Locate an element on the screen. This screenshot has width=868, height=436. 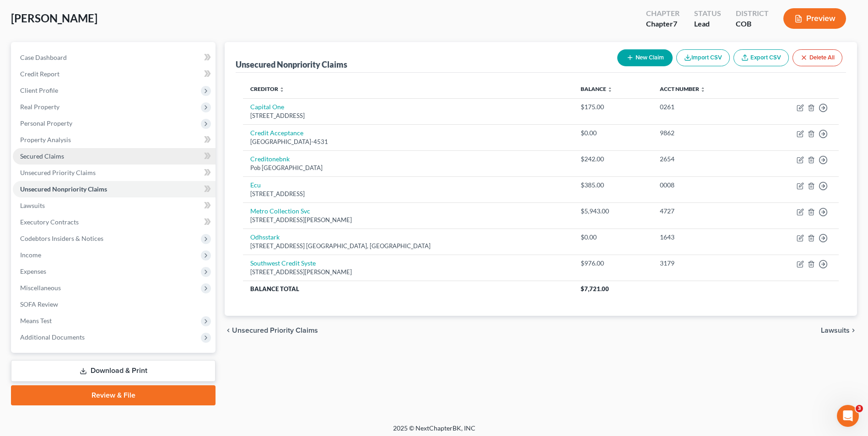
div: 0261 is located at coordinates (704, 107).